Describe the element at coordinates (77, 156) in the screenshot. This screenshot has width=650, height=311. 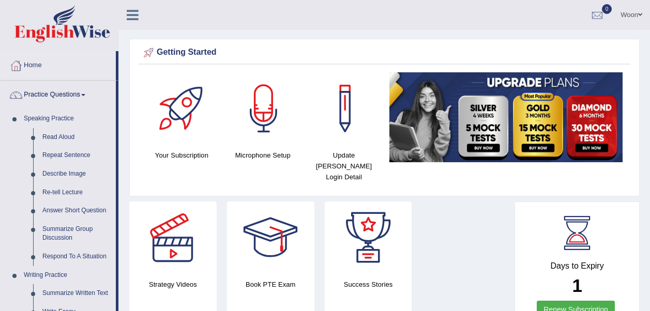
I see `a: Repeat Sentence` at that location.